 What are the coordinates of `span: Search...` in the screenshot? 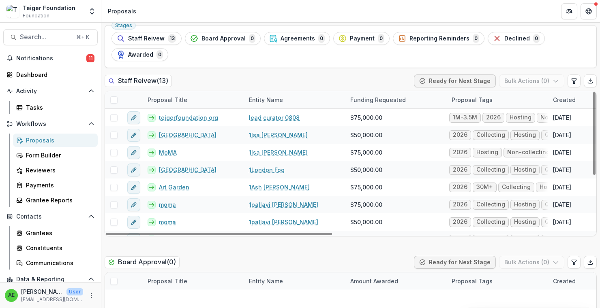 It's located at (45, 37).